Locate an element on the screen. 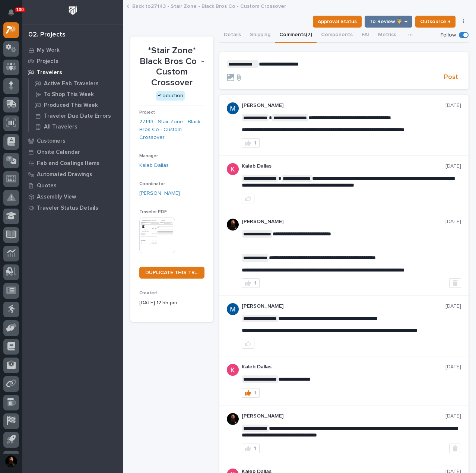 The width and height of the screenshot is (476, 473). img: Workspace Logo is located at coordinates (73, 10).